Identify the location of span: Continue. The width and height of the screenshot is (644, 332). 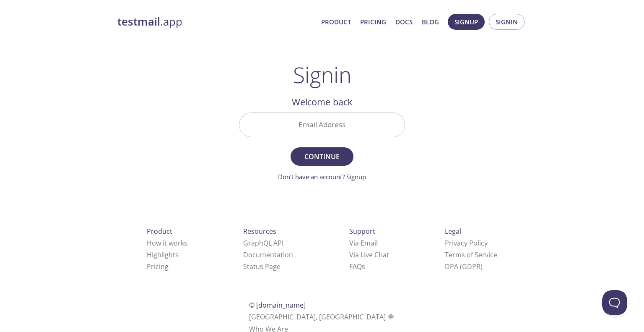
(322, 157).